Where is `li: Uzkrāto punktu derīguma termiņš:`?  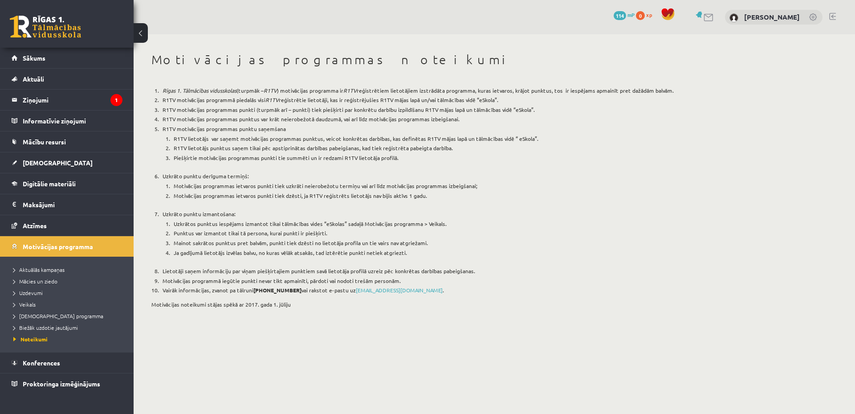
li: Uzkrāto punktu derīguma termiņš: is located at coordinates (441, 186).